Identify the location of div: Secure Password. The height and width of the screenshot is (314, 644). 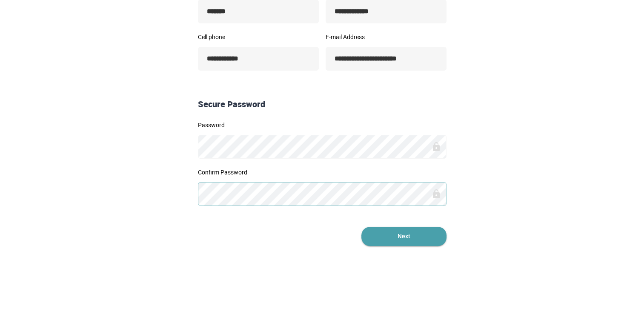
(322, 104).